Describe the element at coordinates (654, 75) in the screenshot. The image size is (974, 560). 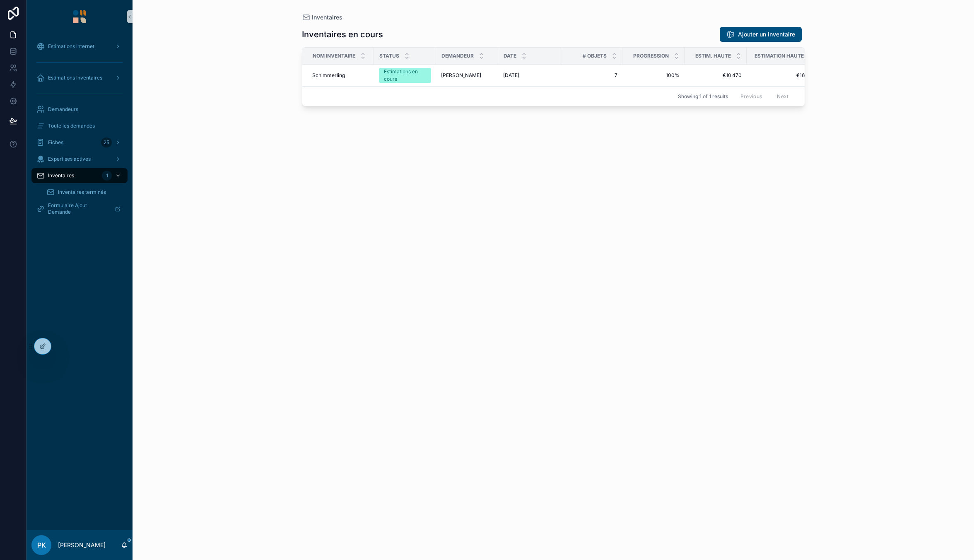
I see `span: 100%` at that location.